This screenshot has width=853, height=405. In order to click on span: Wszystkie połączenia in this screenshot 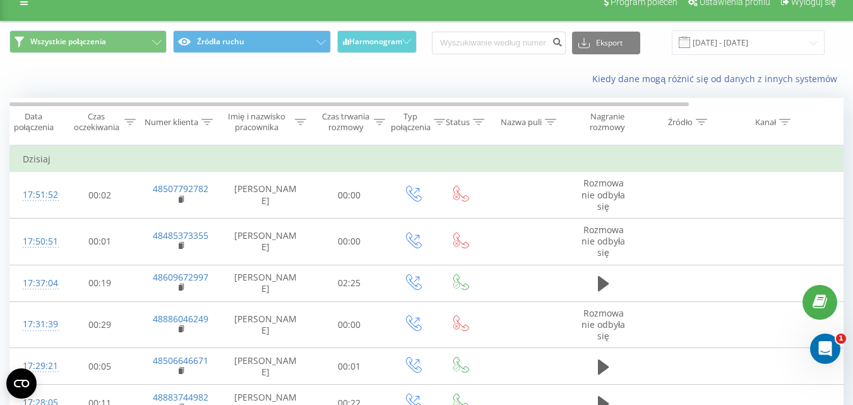, I will do `click(68, 42)`.